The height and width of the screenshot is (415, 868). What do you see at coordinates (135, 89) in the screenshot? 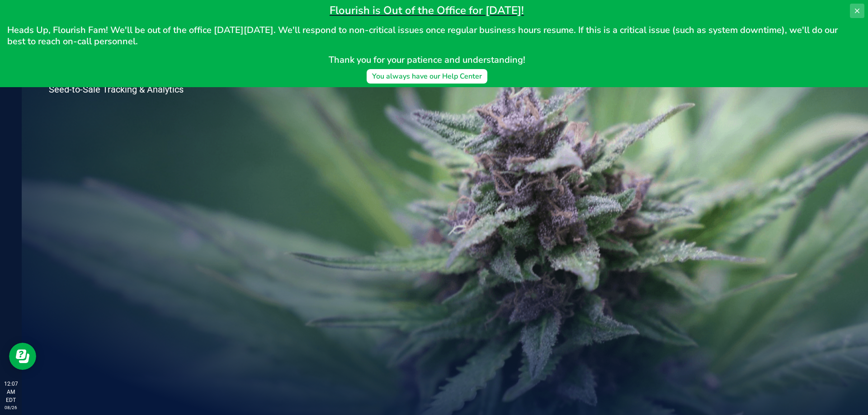
I see `p: Seed-to-Sale Tracking & Analytics` at bounding box center [135, 89].